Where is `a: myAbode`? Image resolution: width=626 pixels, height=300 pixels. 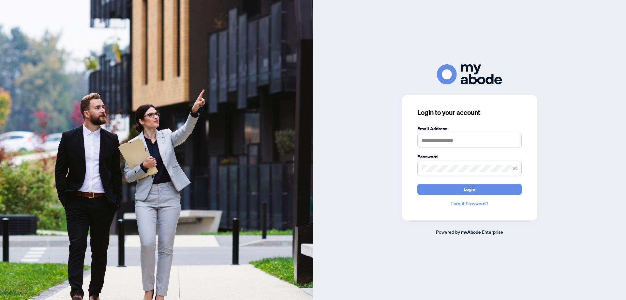 a: myAbode is located at coordinates (471, 232).